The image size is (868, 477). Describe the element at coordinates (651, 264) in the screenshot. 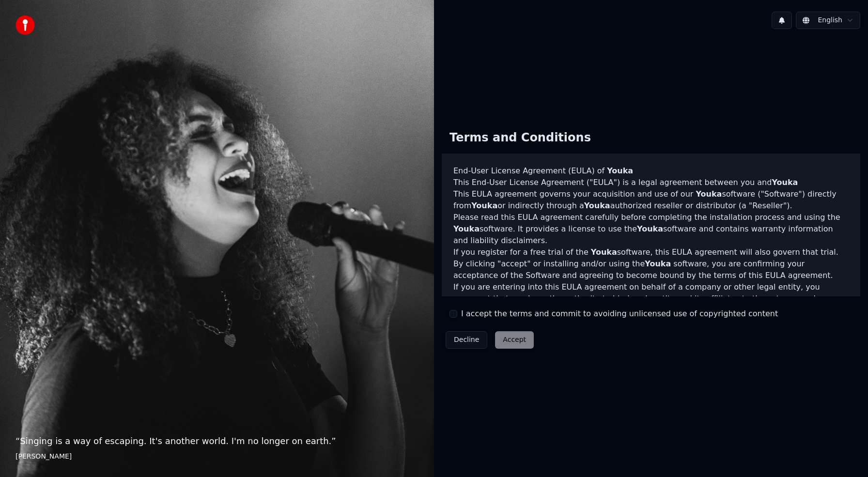

I see `p: If you register for a free trial of the software, this EULA agreement will also govern that trial...` at that location.